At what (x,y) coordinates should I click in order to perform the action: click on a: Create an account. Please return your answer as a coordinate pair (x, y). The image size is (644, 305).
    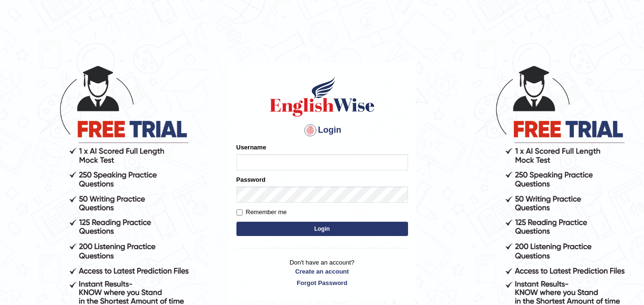
    Looking at the image, I should click on (322, 271).